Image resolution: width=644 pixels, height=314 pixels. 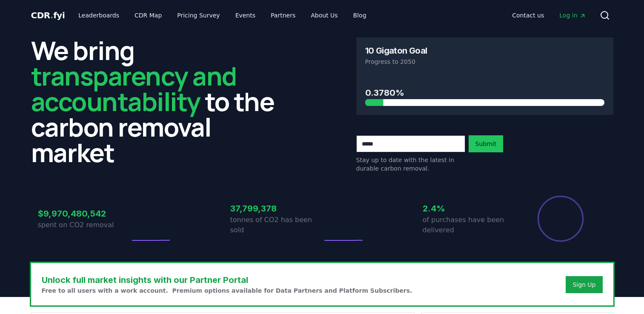 I want to click on h3: 10 Gigaton Goal, so click(x=396, y=51).